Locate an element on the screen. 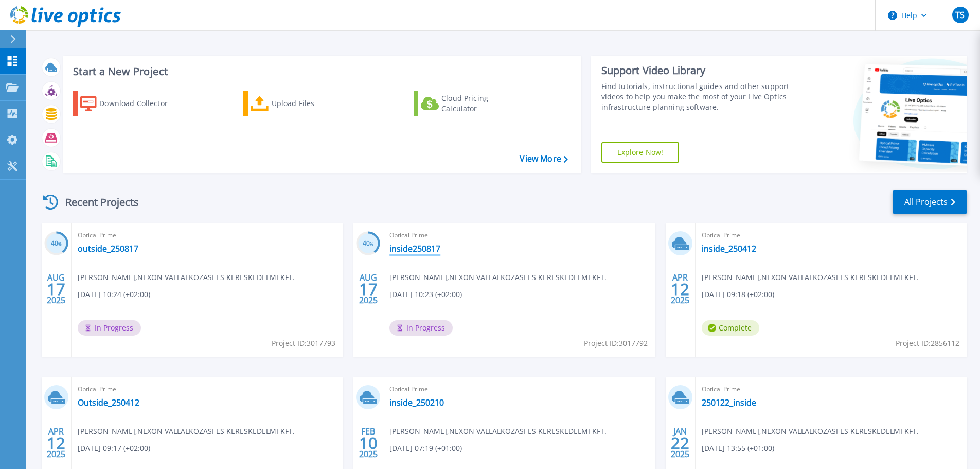  a: Explore Now! is located at coordinates (640, 152).